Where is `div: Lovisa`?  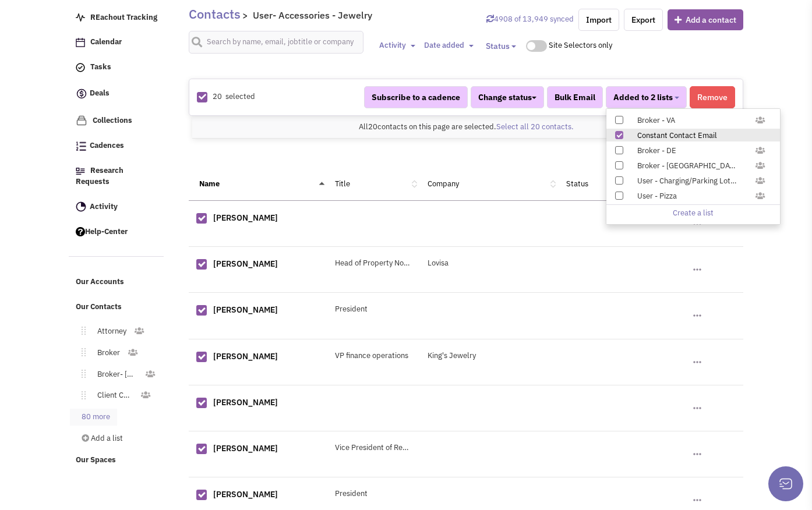
div: Lovisa is located at coordinates (489, 263).